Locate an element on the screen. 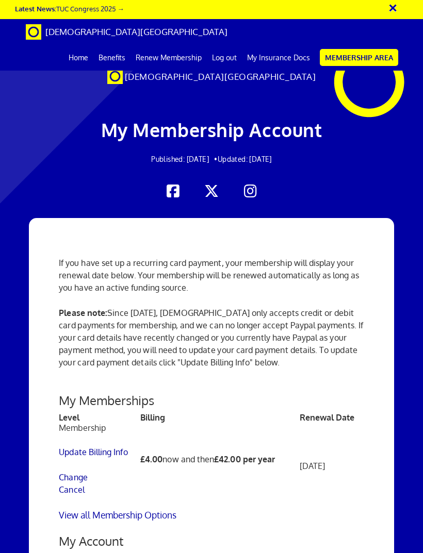 Image resolution: width=423 pixels, height=553 pixels. p: If you have set up a recurring card payment, your membership will display your renewal date below... is located at coordinates (211, 275).